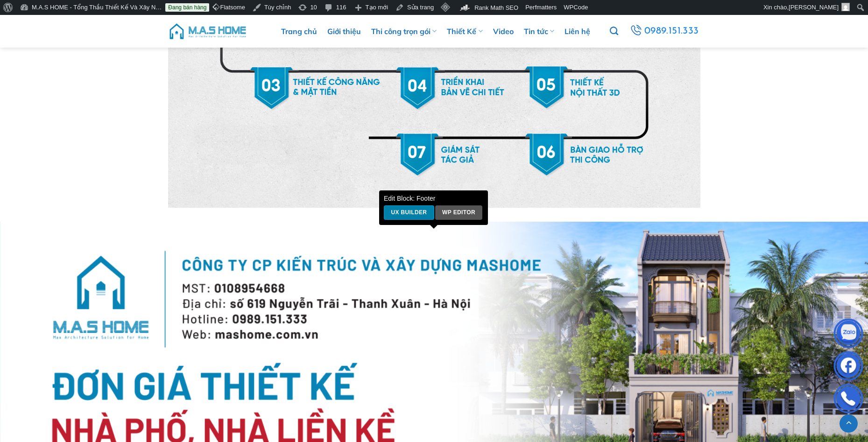  What do you see at coordinates (539, 31) in the screenshot?
I see `a: Tin tức` at bounding box center [539, 31].